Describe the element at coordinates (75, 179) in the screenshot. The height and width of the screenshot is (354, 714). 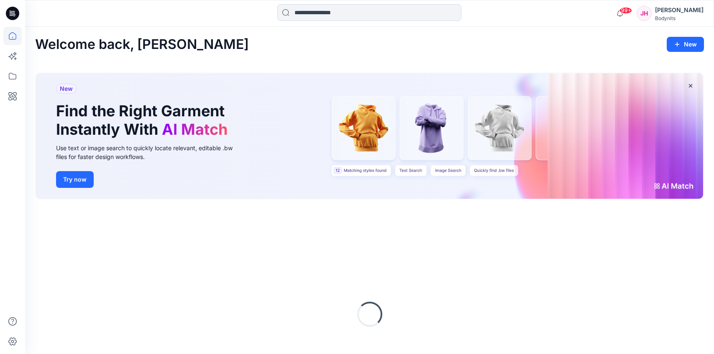
I see `button: Try now` at that location.